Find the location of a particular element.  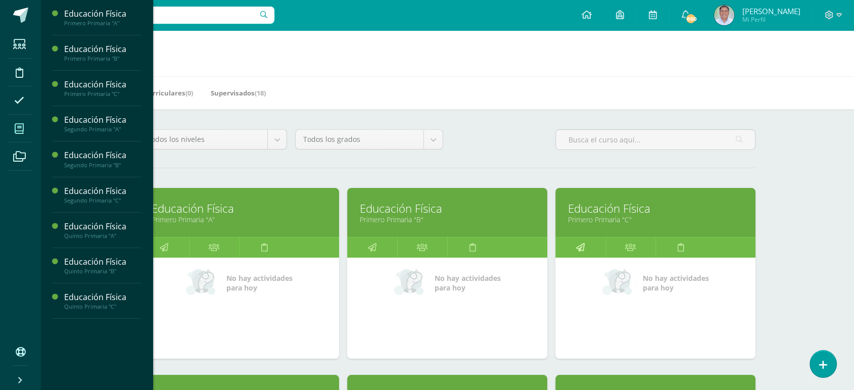

a: Educación FísicaSegundo Primaria "A" is located at coordinates (103, 123).